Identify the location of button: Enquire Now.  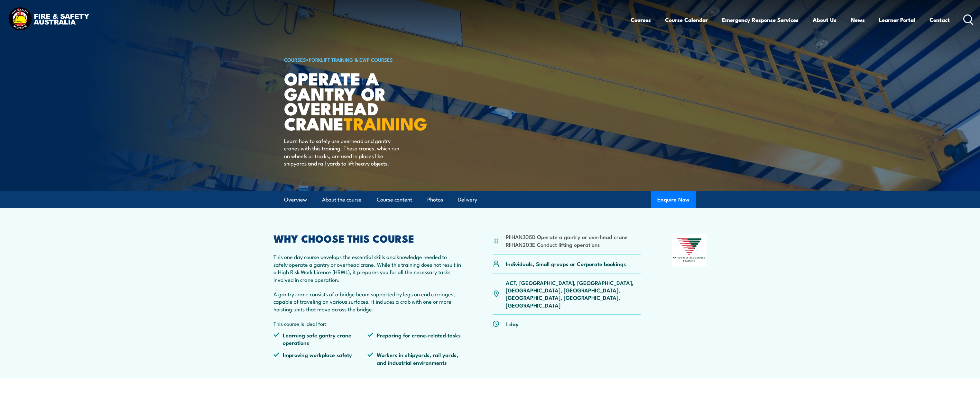
(674, 200).